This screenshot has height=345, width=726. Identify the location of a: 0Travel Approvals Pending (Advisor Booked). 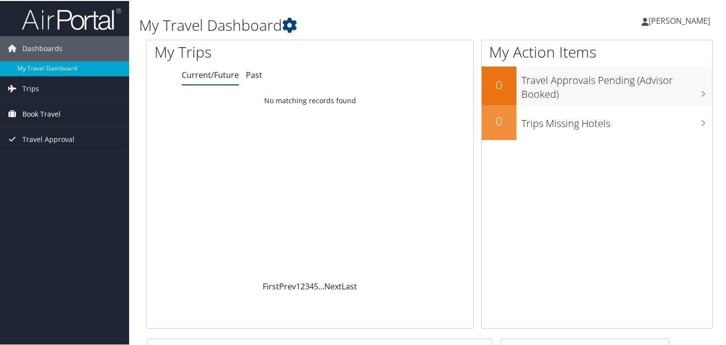
(597, 84).